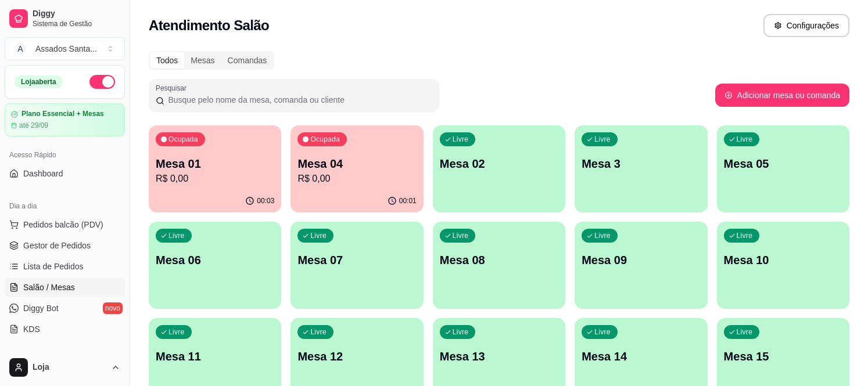 The height and width of the screenshot is (386, 868). What do you see at coordinates (21, 49) in the screenshot?
I see `span: A` at bounding box center [21, 49].